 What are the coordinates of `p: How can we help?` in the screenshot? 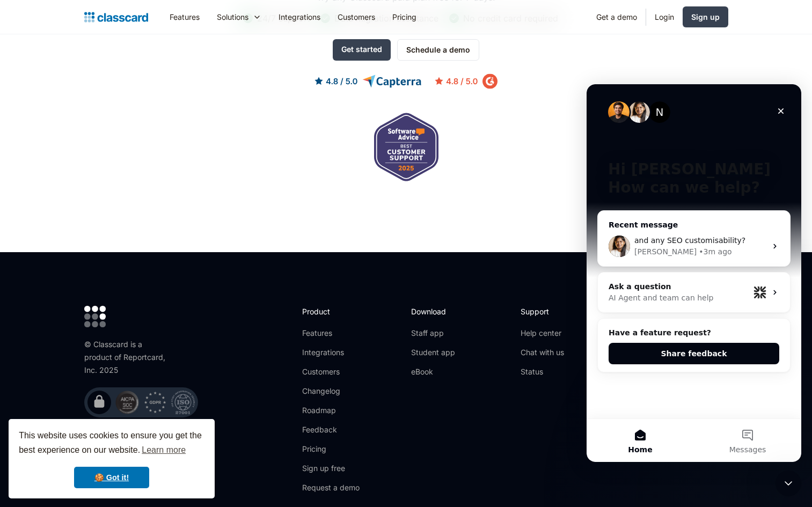 It's located at (107, 104).